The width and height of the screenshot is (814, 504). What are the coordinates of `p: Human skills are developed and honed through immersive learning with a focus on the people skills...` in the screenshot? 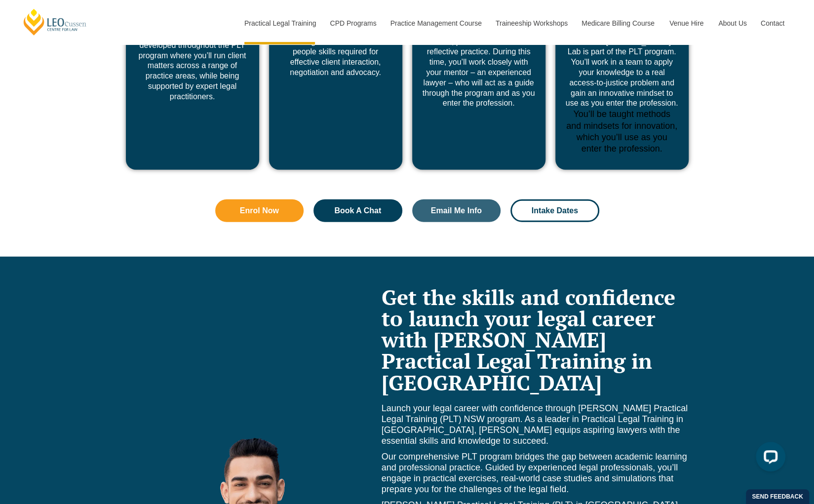 It's located at (336, 47).